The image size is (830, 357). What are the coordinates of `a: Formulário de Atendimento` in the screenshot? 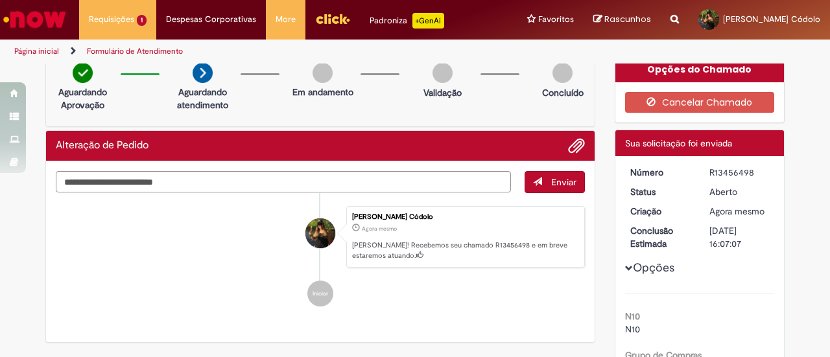 It's located at (135, 51).